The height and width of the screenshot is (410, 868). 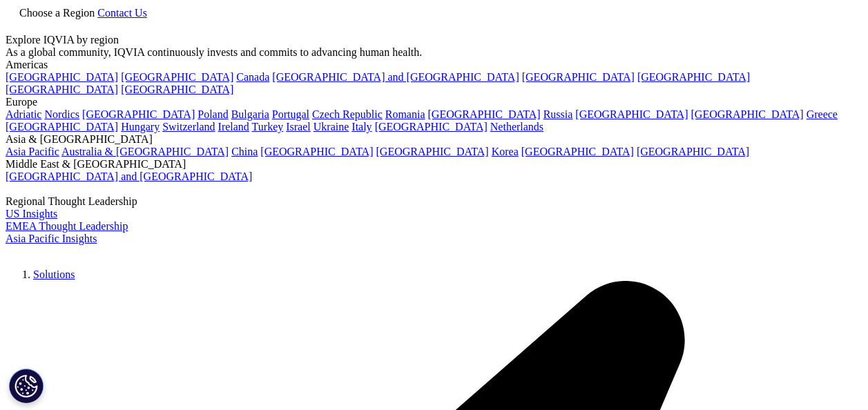 I want to click on a: US Insights, so click(x=31, y=213).